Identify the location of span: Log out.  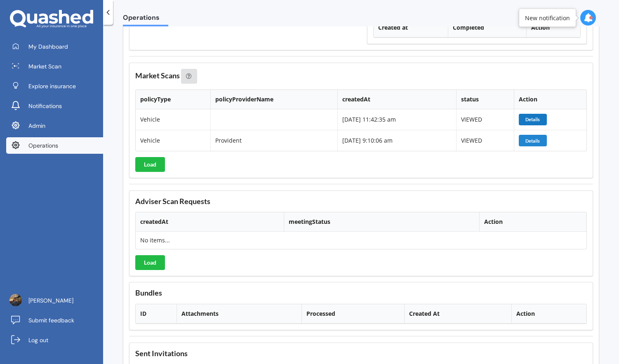
(38, 340).